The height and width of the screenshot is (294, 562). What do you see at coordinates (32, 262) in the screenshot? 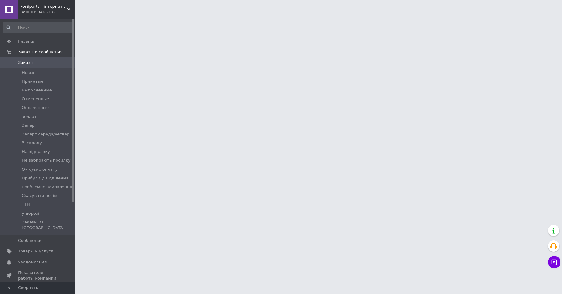
I see `span: Уведомления` at bounding box center [32, 262].